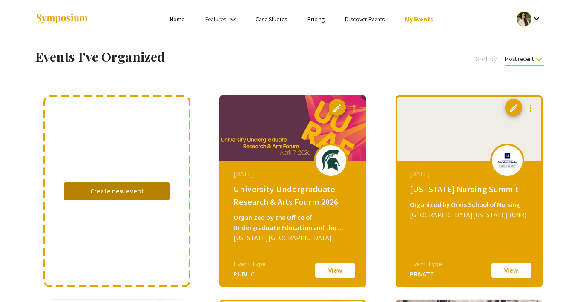 The width and height of the screenshot is (586, 302). I want to click on a: Features, so click(216, 19).